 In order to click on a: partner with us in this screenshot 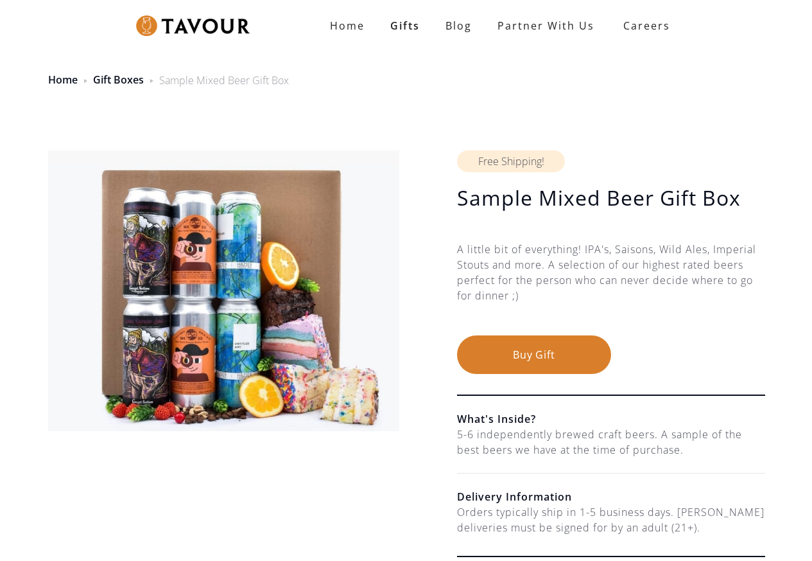, I will do `click(546, 26)`.